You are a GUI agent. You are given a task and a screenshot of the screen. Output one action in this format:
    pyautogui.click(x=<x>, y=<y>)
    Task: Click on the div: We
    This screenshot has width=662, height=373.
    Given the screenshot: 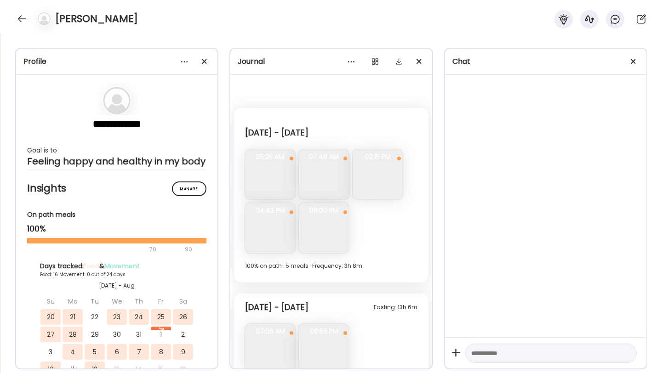 What is the action you would take?
    pyautogui.click(x=117, y=301)
    